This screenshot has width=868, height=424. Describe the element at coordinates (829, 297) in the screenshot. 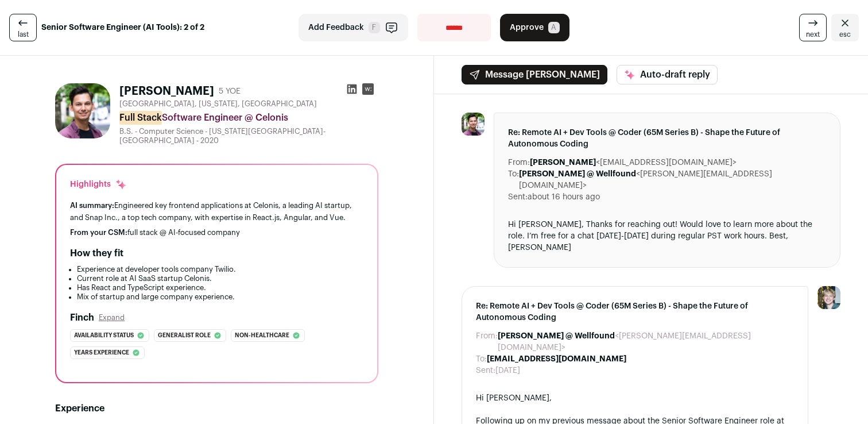

I see `img: 6494470-medium_jpg` at that location.